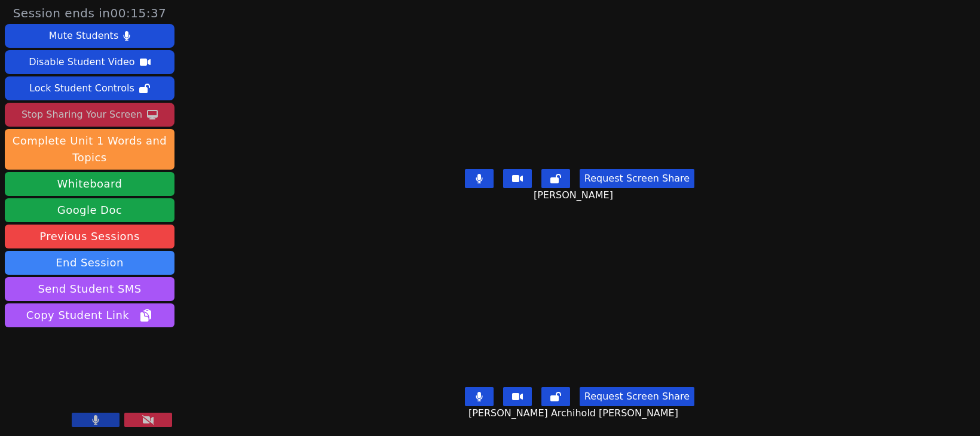 Image resolution: width=980 pixels, height=436 pixels. Describe the element at coordinates (90, 115) in the screenshot. I see `button: Stop Sharing Your Screen` at that location.